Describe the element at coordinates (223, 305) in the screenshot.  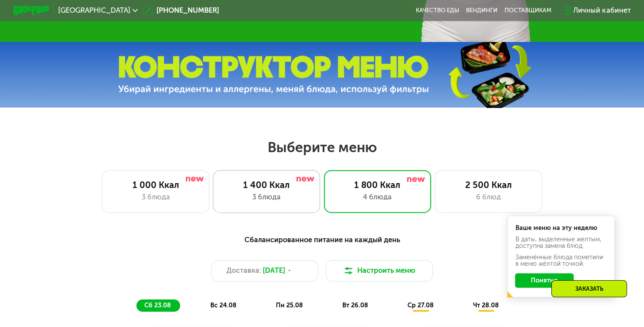
I see `span: вс 24.08` at that location.